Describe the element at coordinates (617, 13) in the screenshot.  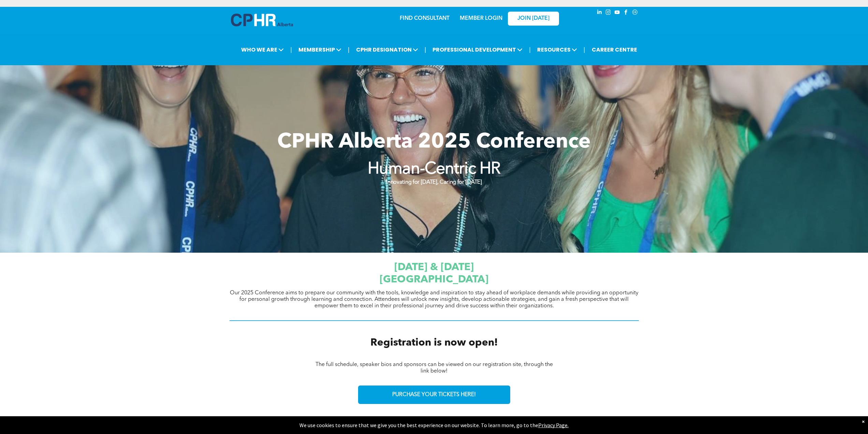
I see `a: youtube` at that location.